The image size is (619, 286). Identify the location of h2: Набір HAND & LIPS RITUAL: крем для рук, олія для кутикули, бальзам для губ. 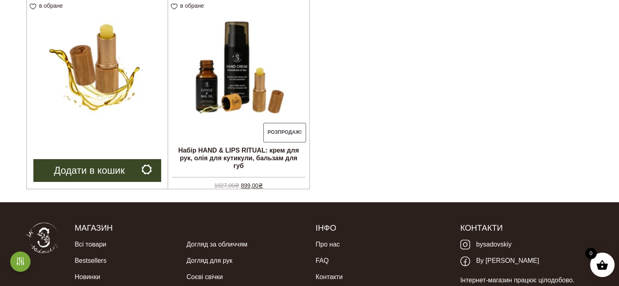
(238, 158).